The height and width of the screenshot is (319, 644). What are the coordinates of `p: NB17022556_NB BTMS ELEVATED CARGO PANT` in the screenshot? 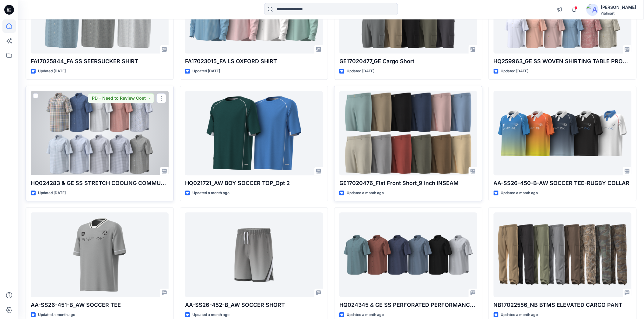 It's located at (562, 305).